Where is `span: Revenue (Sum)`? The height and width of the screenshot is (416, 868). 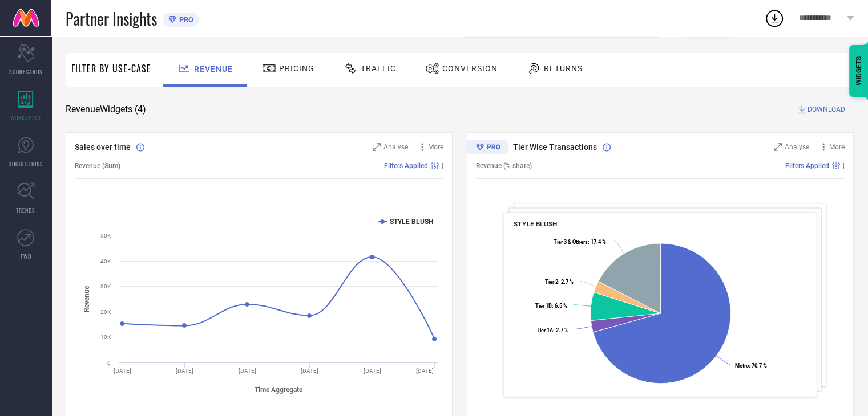
span: Revenue (Sum) is located at coordinates (98, 166).